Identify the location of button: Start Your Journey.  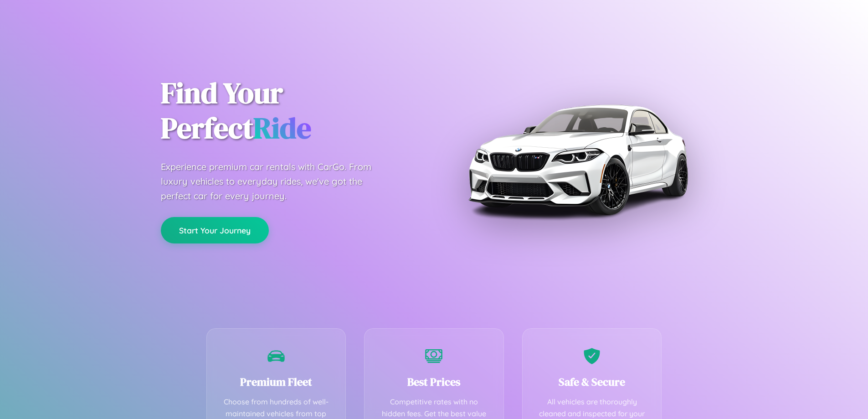
(215, 231).